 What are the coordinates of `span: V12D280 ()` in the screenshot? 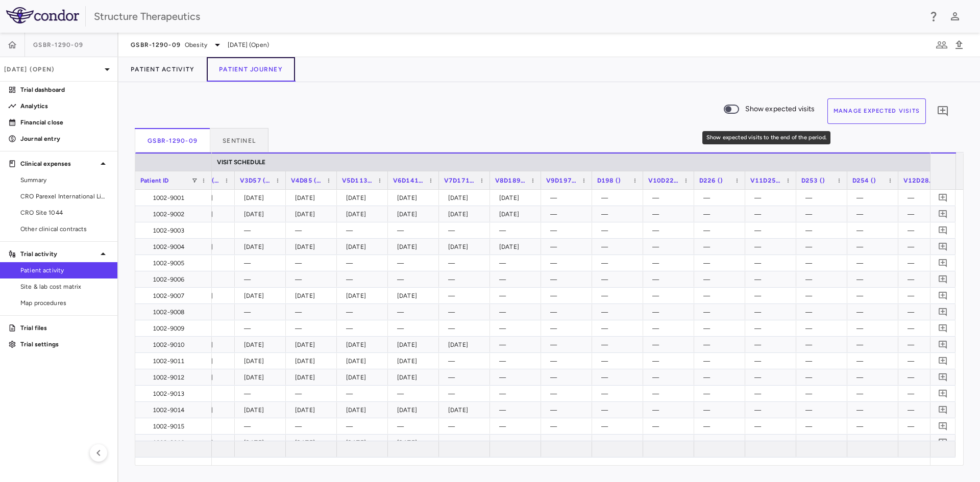 It's located at (920, 181).